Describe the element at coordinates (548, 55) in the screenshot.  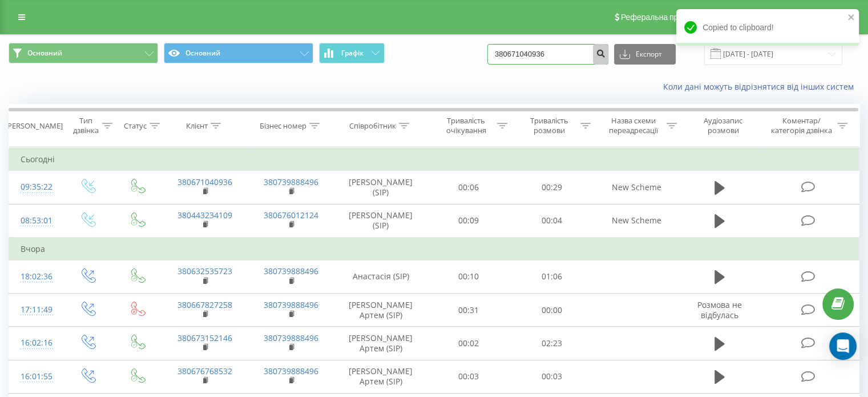
I see `input: Пошук за номером` at that location.